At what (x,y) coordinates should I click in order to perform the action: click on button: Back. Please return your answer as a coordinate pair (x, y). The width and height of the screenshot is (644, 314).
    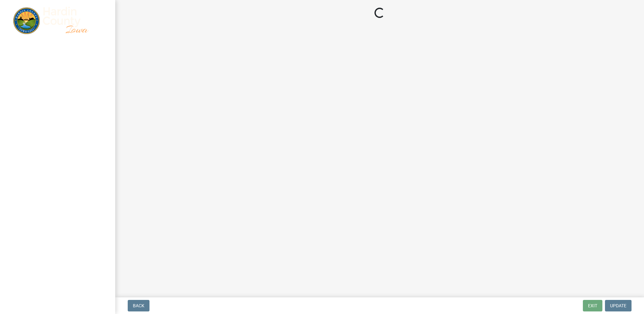
    Looking at the image, I should click on (139, 306).